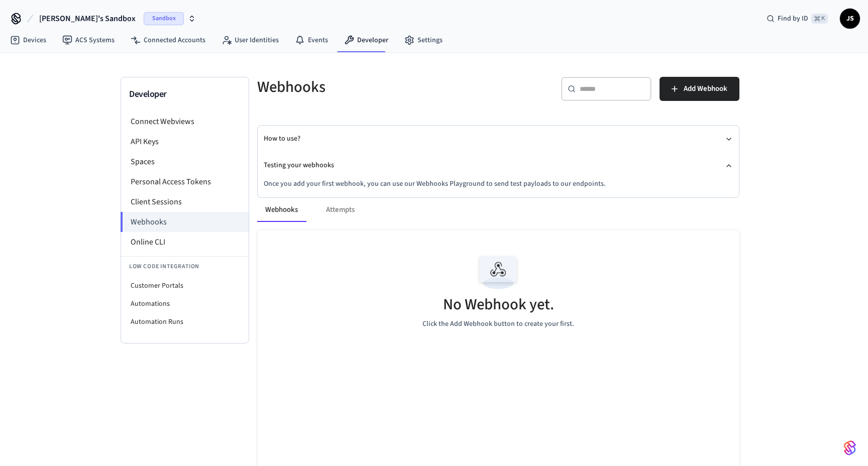  Describe the element at coordinates (849, 19) in the screenshot. I see `span: JS` at that location.